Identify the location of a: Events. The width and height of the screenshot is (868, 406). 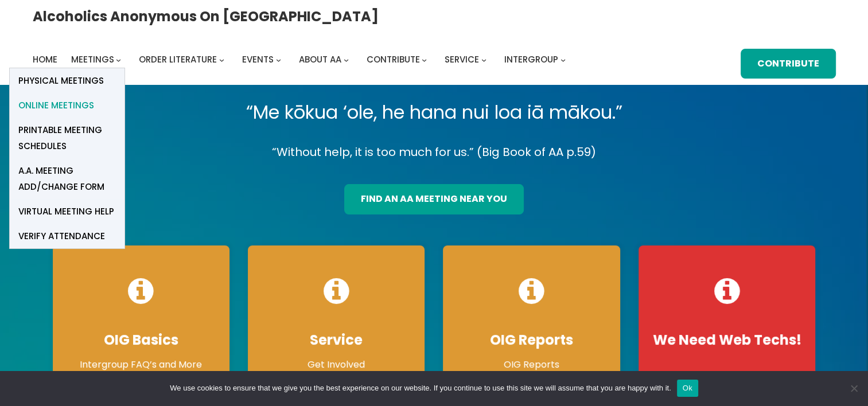
(257, 60).